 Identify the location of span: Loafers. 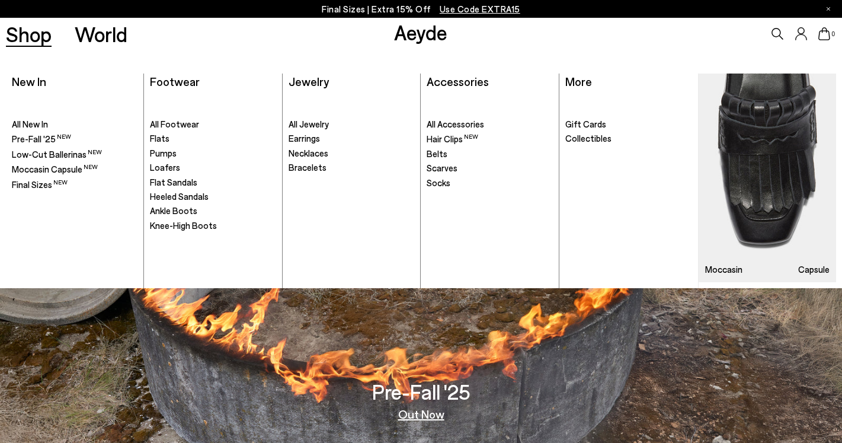
(165, 167).